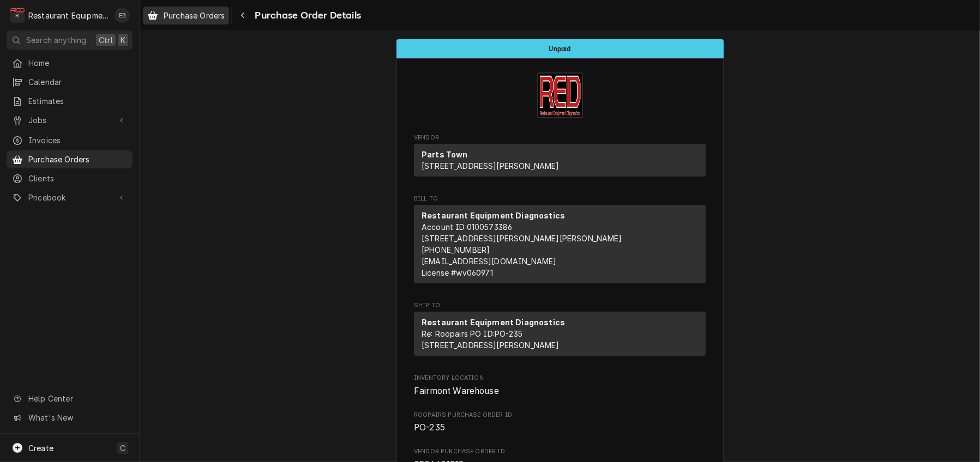 The image size is (980, 462). What do you see at coordinates (122, 15) in the screenshot?
I see `div: Emily Bird's Avatar` at bounding box center [122, 15].